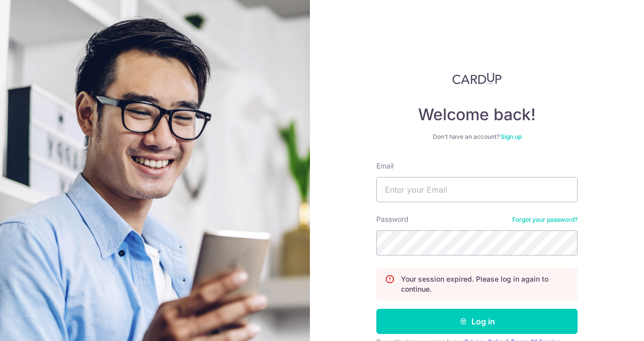 This screenshot has width=644, height=341. What do you see at coordinates (477, 321) in the screenshot?
I see `button: Log in` at bounding box center [477, 321].